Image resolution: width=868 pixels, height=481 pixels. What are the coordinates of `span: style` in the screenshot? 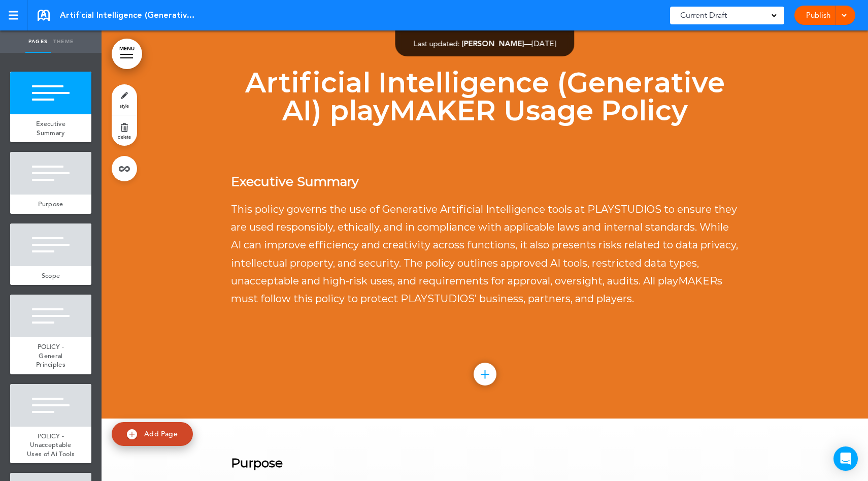 It's located at (124, 106).